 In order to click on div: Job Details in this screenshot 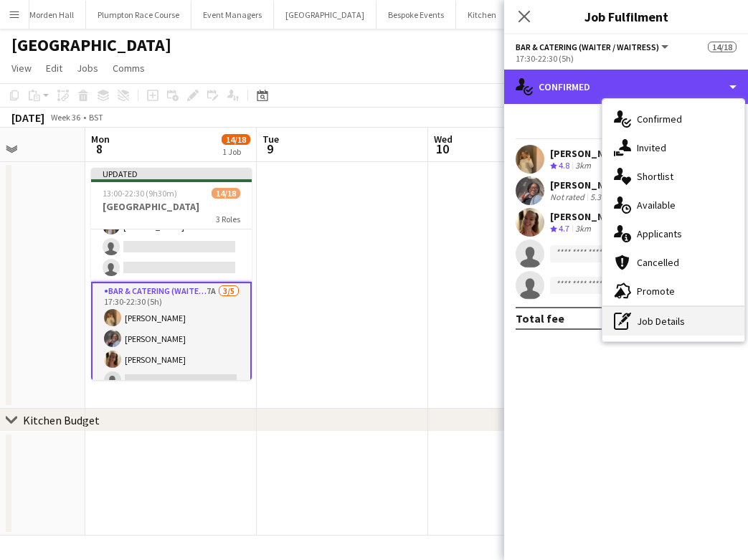, I will do `click(674, 321)`.